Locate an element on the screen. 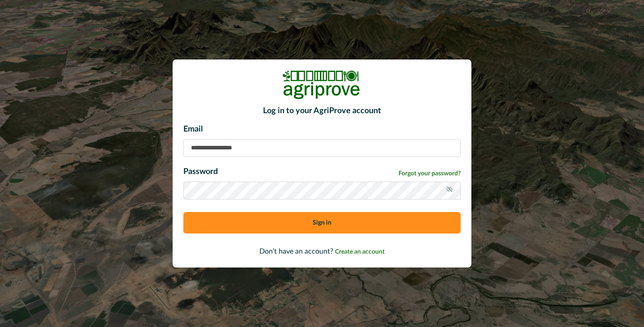 Image resolution: width=644 pixels, height=327 pixels. p: Email is located at coordinates (322, 129).